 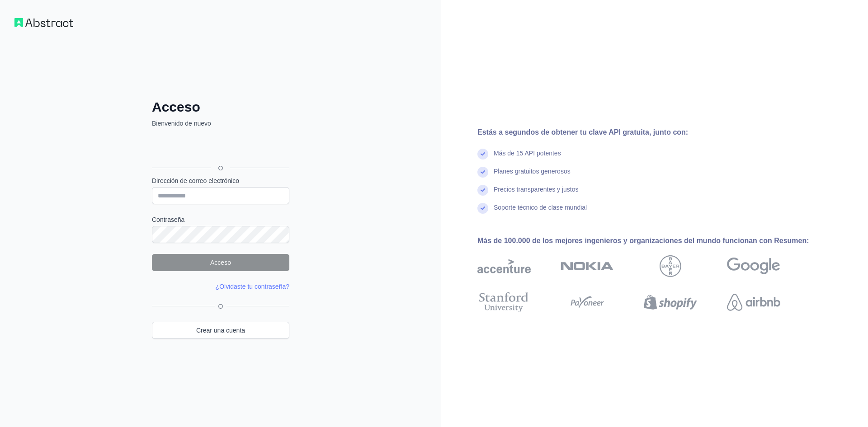 What do you see at coordinates (536, 189) in the screenshot?
I see `font: Precios transparentes y justos` at bounding box center [536, 189].